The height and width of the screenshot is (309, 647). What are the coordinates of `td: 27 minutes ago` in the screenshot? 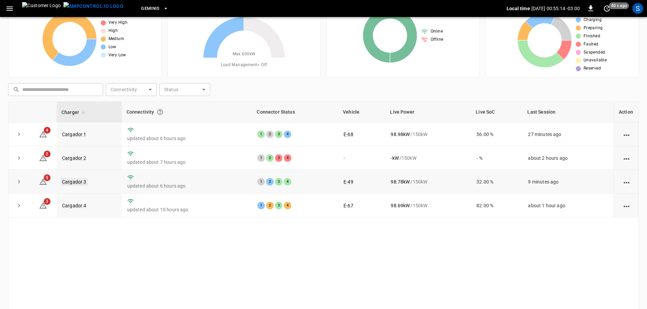 It's located at (568, 134).